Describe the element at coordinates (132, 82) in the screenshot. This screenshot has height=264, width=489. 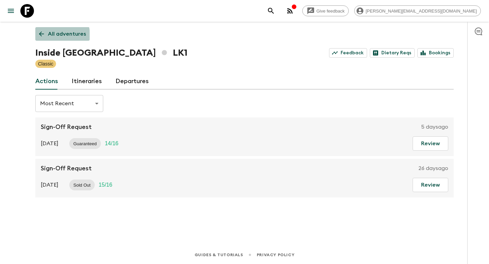
I see `a: Departures` at that location.